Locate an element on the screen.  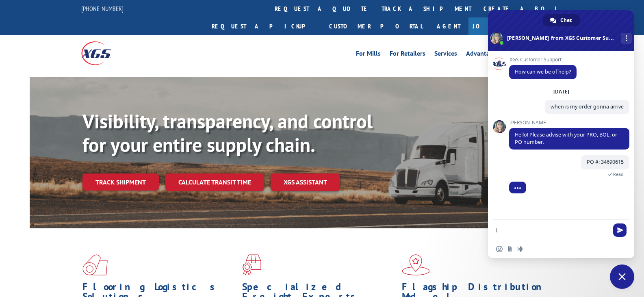
img: xgs-icon-focused-on-flooring-red is located at coordinates (251, 265).